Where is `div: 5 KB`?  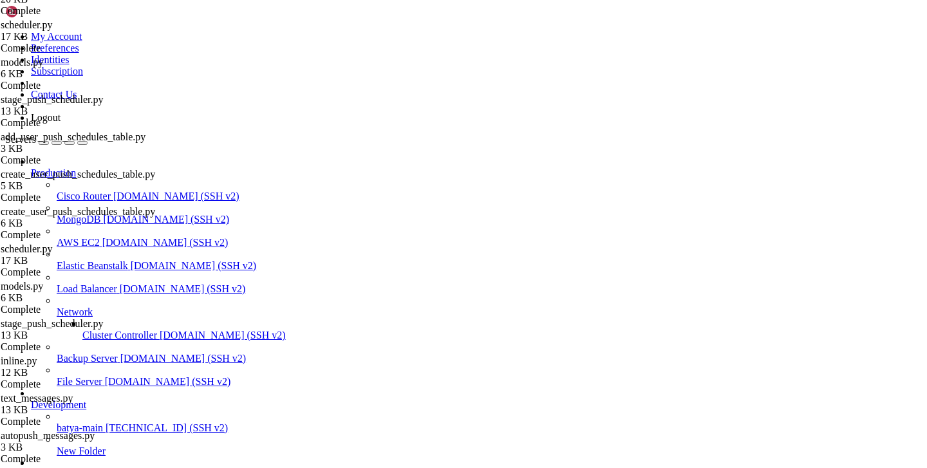 div: 5 KB is located at coordinates (65, 186).